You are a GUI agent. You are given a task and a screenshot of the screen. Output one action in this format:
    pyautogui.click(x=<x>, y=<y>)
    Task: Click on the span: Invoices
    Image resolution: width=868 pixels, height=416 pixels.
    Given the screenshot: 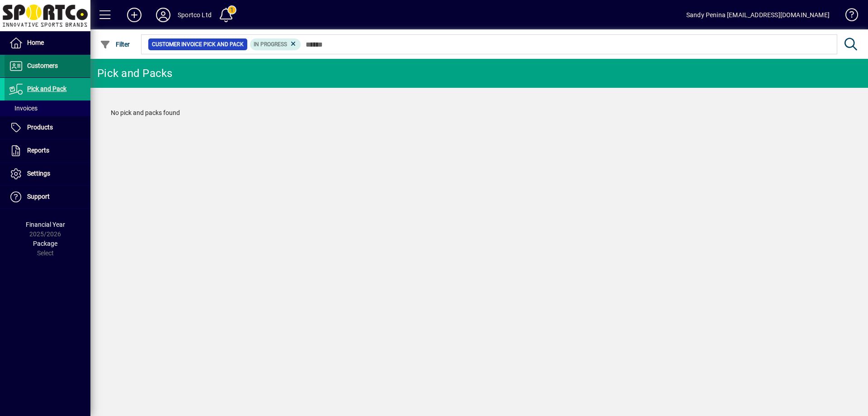 What is the action you would take?
    pyautogui.click(x=23, y=108)
    